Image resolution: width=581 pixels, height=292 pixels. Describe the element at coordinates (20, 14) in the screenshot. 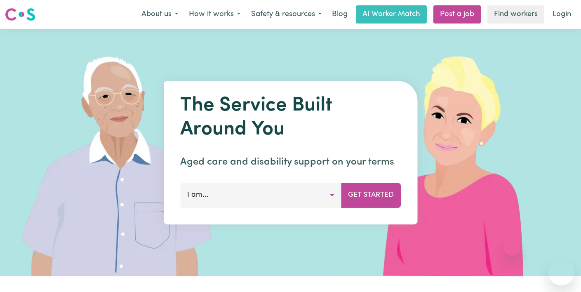

I see `img: Careseekers logo` at that location.